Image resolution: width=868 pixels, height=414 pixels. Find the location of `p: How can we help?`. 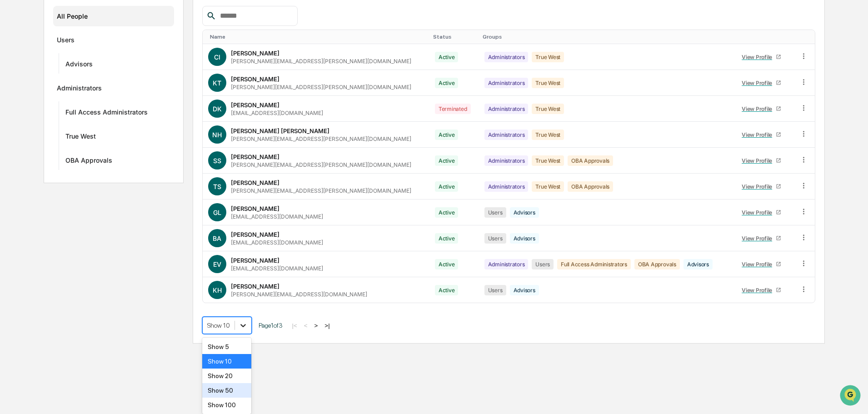

p: How can we help? is located at coordinates (88, 26).